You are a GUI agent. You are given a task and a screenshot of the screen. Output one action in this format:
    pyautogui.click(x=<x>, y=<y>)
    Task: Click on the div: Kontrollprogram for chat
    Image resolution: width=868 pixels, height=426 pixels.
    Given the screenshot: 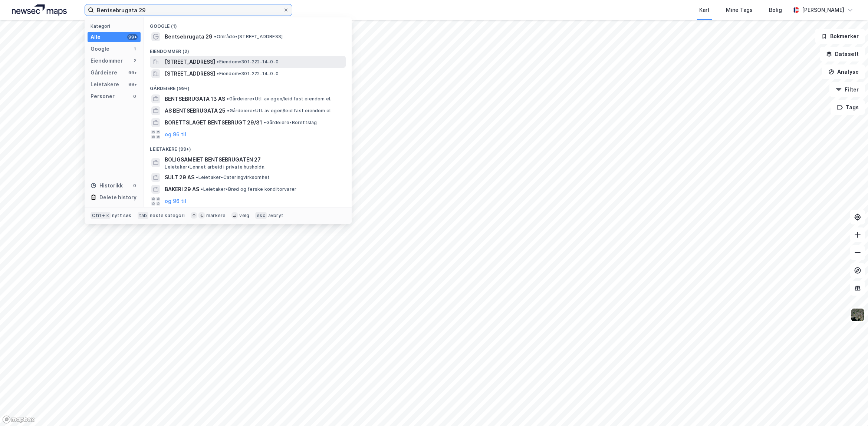 What is the action you would take?
    pyautogui.click(x=850, y=408)
    